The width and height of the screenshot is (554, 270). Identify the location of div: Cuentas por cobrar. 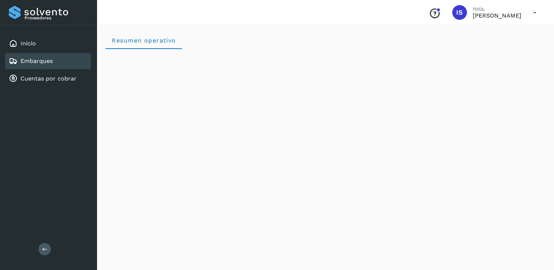
(48, 79).